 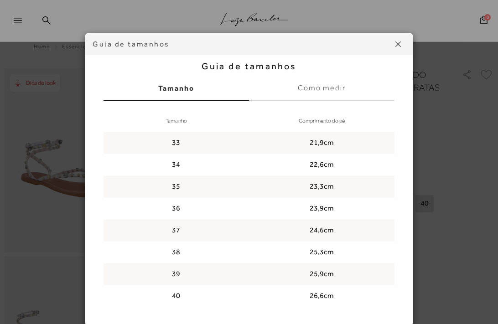 What do you see at coordinates (321, 274) in the screenshot?
I see `td: 25,9cm` at bounding box center [321, 274].